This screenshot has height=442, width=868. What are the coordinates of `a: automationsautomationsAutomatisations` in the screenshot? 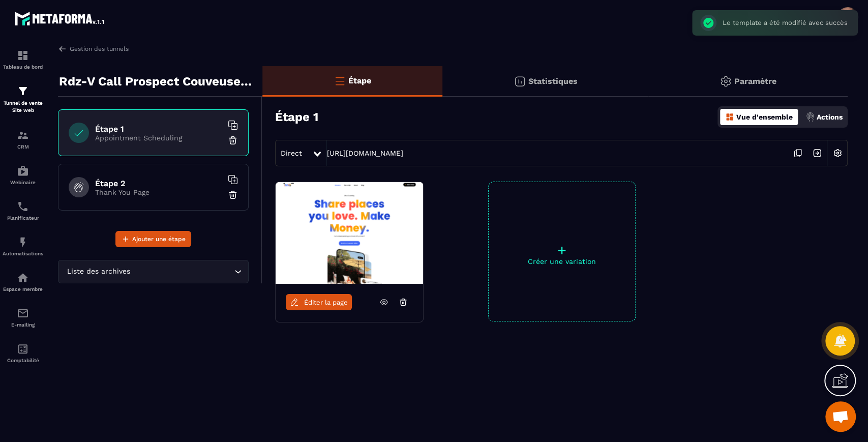 It's located at (23, 246).